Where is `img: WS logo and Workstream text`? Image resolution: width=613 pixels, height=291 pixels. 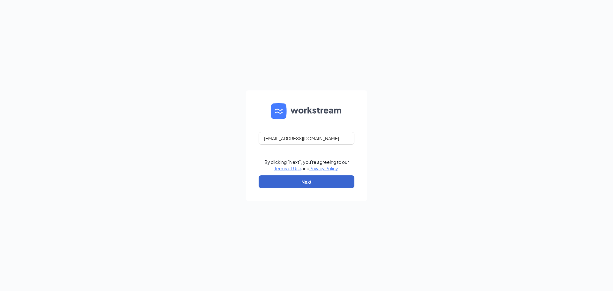
img: WS logo and Workstream text is located at coordinates (306, 111).